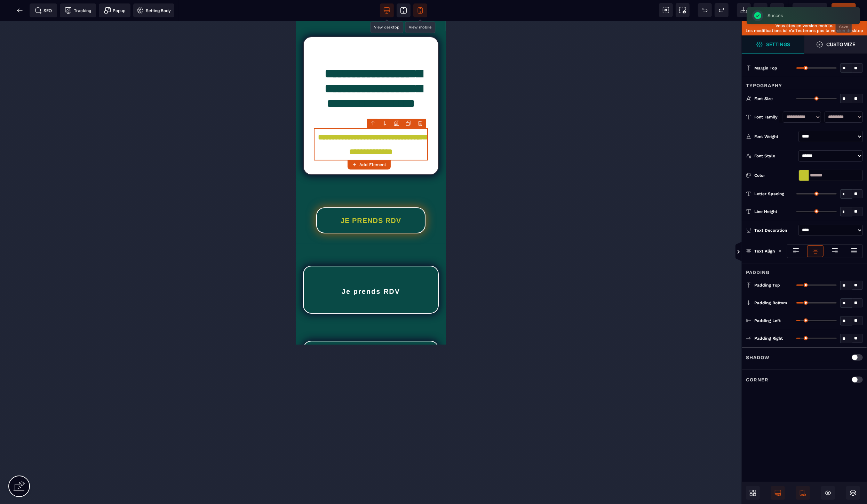  What do you see at coordinates (665, 10) in the screenshot?
I see `span: View components` at bounding box center [665, 10].